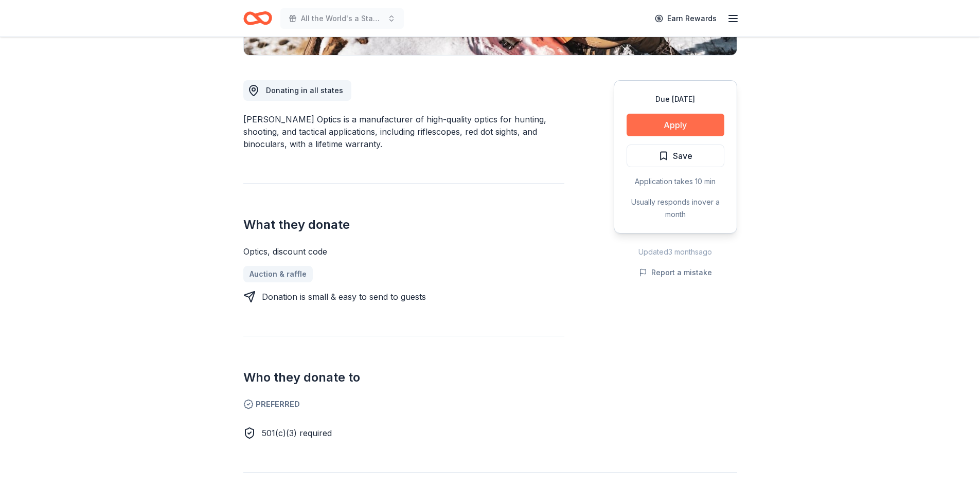  What do you see at coordinates (258, 18) in the screenshot?
I see `a: Home` at bounding box center [258, 18].